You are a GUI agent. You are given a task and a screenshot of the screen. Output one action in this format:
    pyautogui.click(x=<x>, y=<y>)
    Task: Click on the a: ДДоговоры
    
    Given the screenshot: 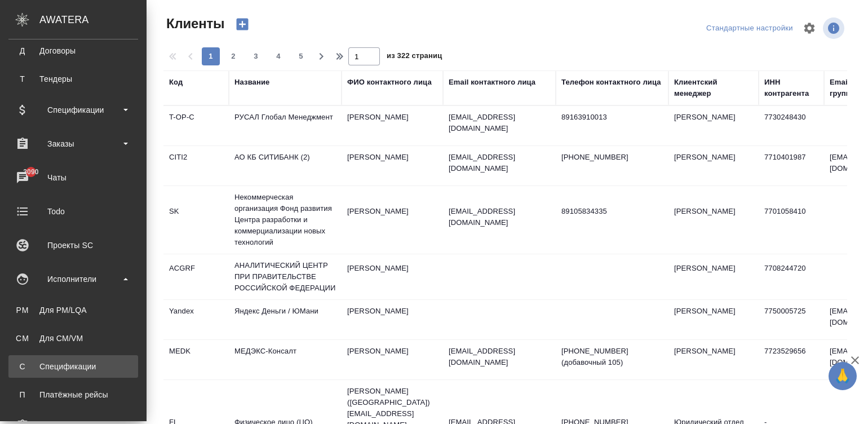 What is the action you would take?
    pyautogui.click(x=73, y=51)
    